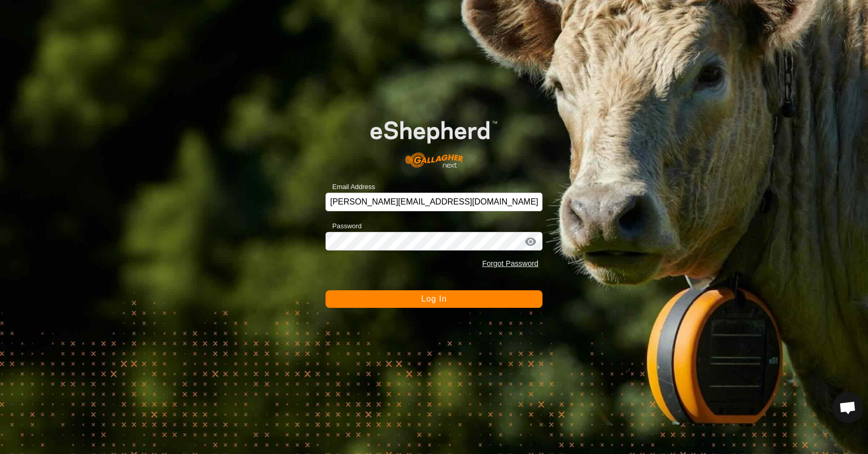 The height and width of the screenshot is (454, 868). Describe the element at coordinates (434, 298) in the screenshot. I see `span: Log In` at that location.